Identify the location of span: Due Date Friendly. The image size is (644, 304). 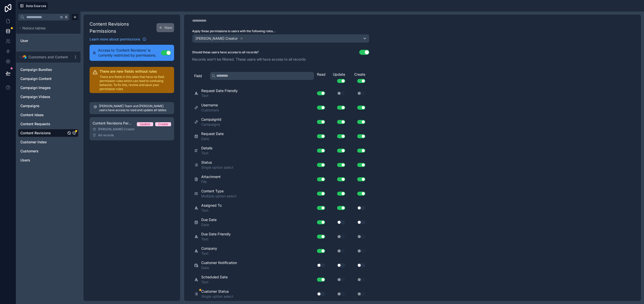
(216, 234).